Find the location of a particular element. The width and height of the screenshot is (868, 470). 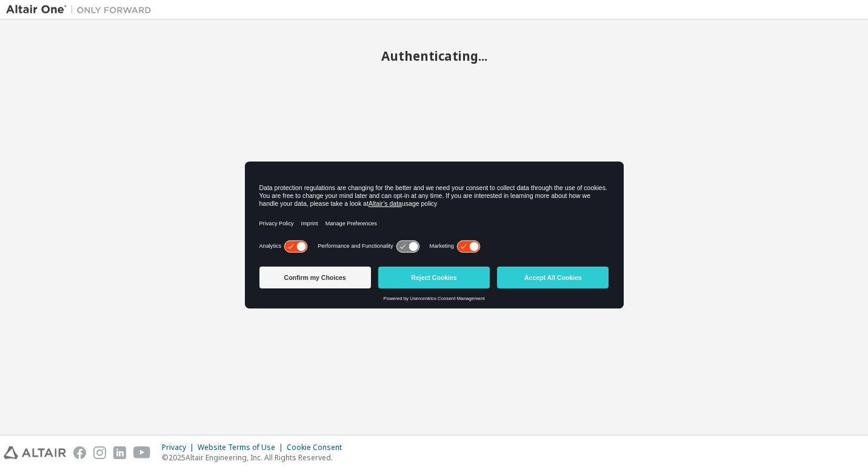

div: Privacy is located at coordinates (180, 447).